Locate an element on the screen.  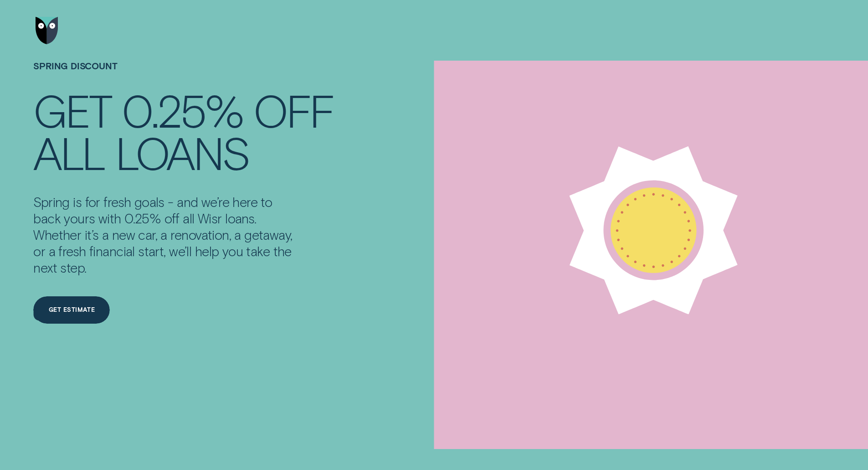
h1: SPRING DISCOUNT is located at coordinates (184, 74).